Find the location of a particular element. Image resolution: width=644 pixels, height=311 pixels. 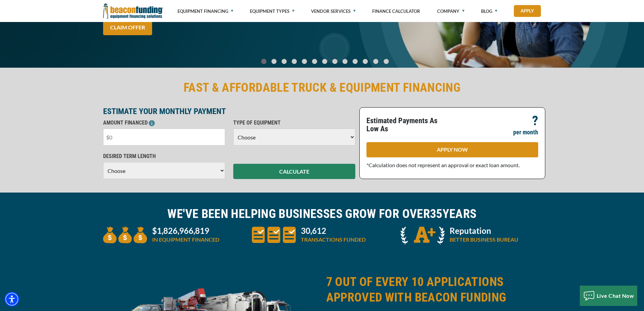

p: 30,612 is located at coordinates (333, 231).